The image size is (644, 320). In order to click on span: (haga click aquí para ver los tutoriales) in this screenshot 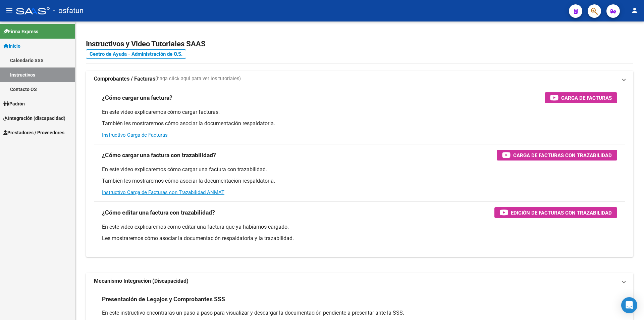, I will do `click(198, 79)`.